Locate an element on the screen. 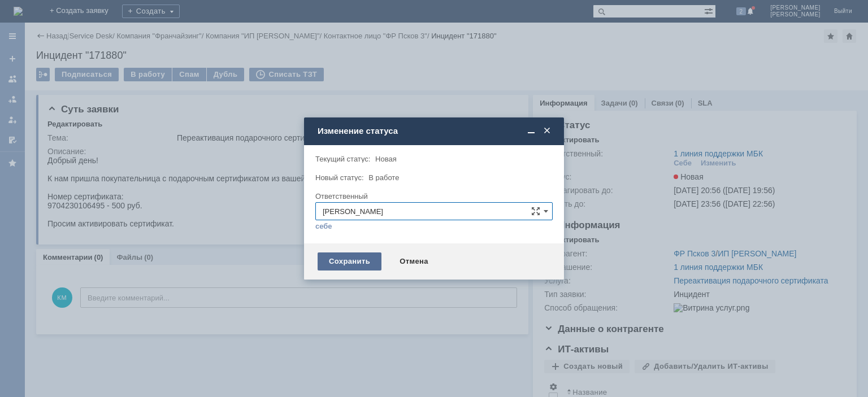 This screenshot has height=397, width=868. span: В работе is located at coordinates (384, 177).